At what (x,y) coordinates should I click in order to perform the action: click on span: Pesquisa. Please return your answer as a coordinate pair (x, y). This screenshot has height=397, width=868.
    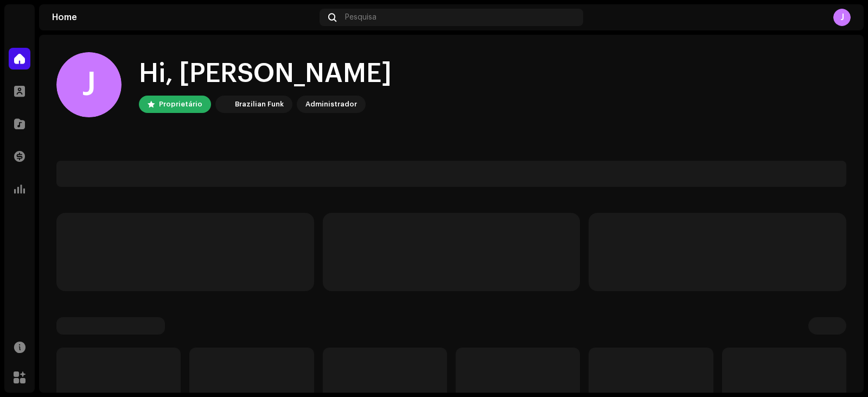
    Looking at the image, I should click on (361, 17).